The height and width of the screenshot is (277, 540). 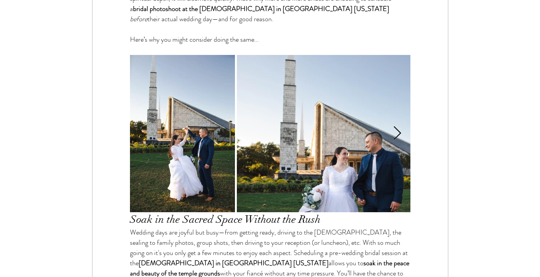 What do you see at coordinates (194, 39) in the screenshot?
I see `span: Here’s why you might consider doing the same...` at bounding box center [194, 39].